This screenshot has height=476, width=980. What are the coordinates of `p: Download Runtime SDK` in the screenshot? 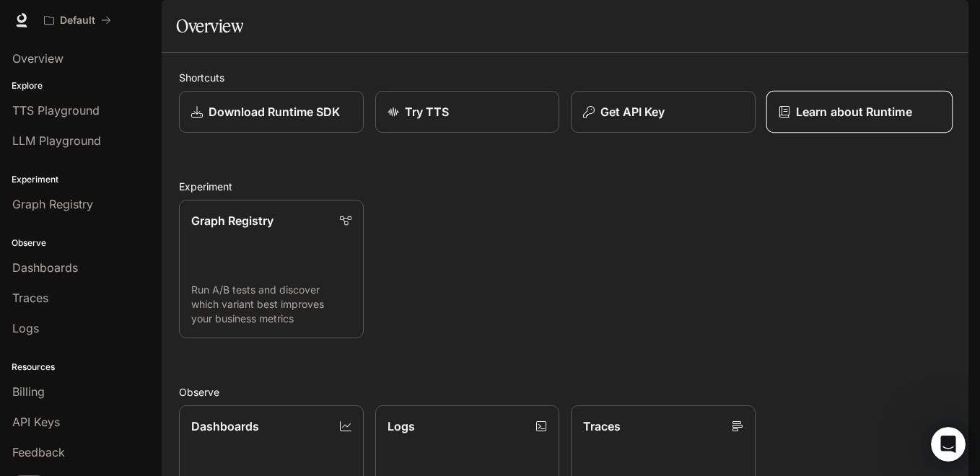 It's located at (274, 112).